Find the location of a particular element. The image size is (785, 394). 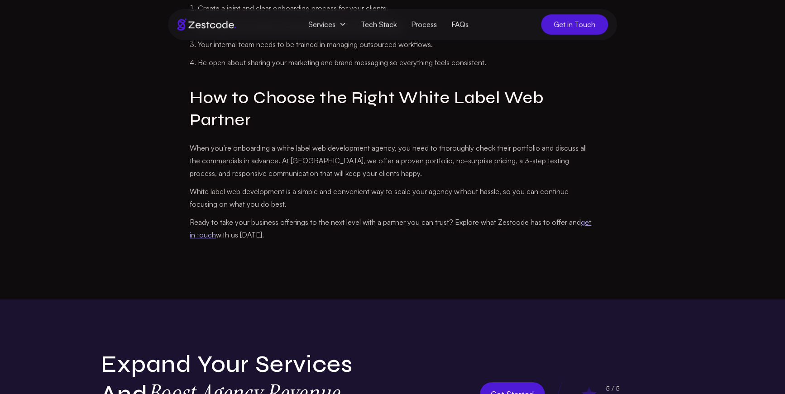

span: Services is located at coordinates (327, 24).